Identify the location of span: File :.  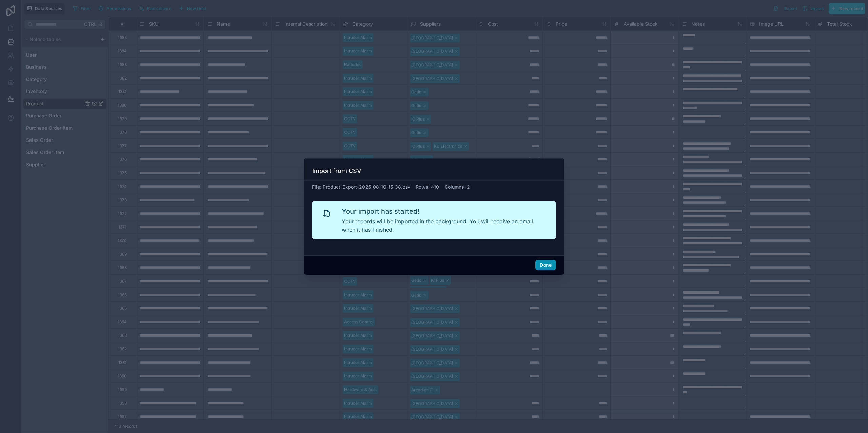
(317, 186).